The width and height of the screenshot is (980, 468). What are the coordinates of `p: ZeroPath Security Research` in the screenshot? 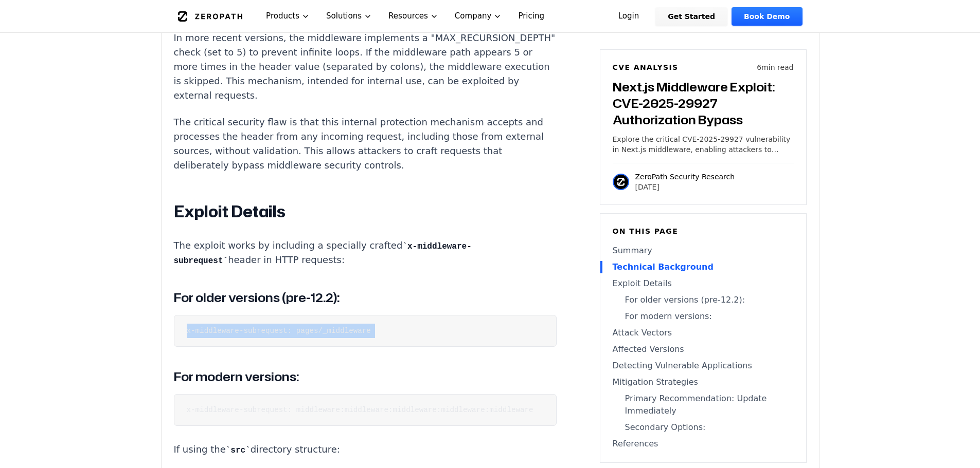 It's located at (685, 177).